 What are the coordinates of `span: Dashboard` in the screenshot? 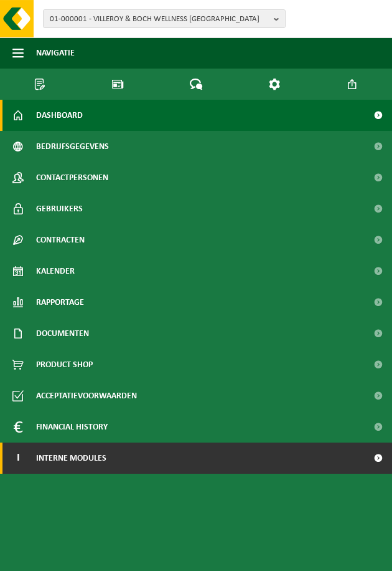 It's located at (59, 115).